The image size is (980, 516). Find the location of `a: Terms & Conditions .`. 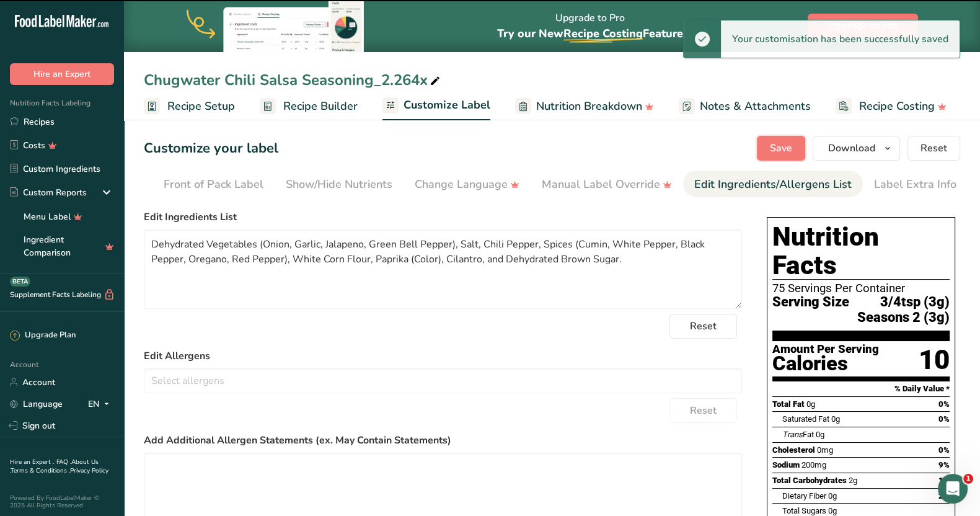

a: Terms & Conditions . is located at coordinates (41, 470).